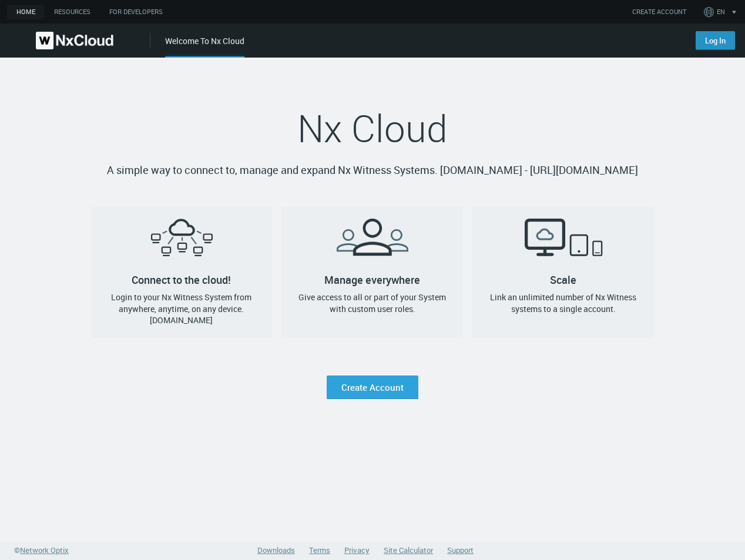  I want to click on a: Downloads, so click(276, 550).